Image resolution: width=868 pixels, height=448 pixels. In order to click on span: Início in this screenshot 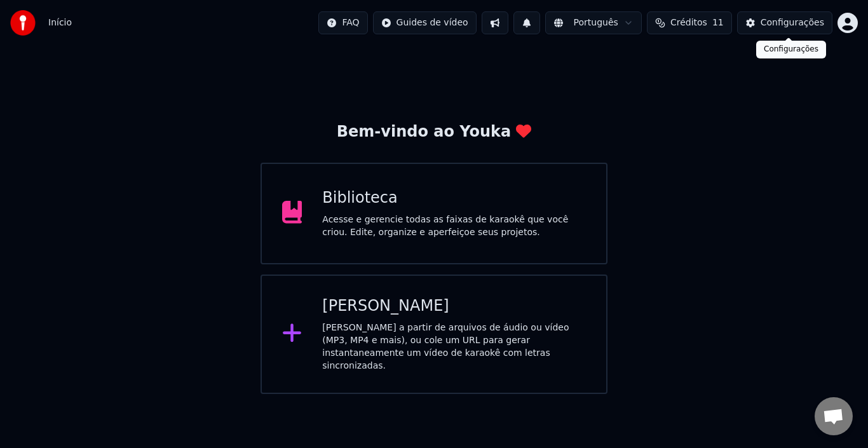, I will do `click(60, 23)`.